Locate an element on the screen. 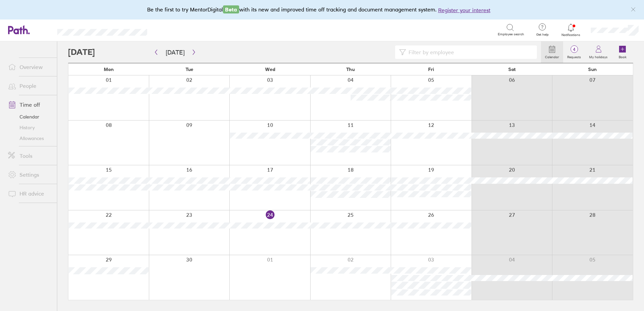  label: Requests is located at coordinates (574, 56).